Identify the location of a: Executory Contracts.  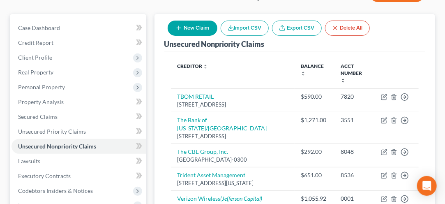
(79, 176).